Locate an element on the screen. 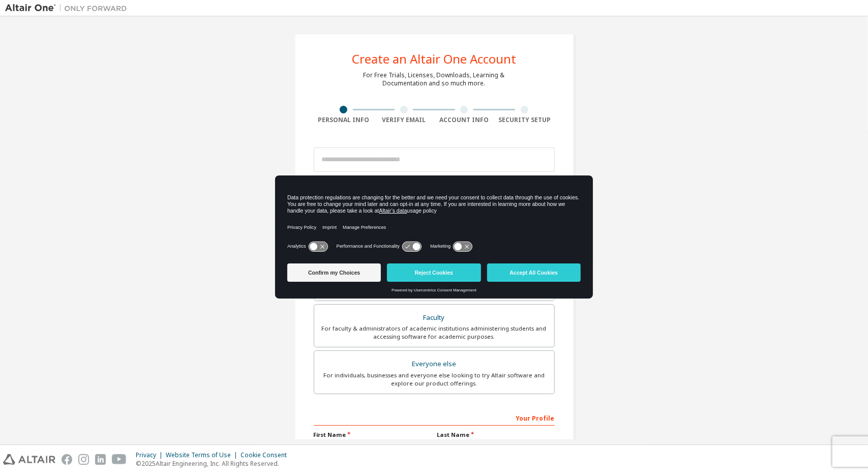  img: altair_logo.svg is located at coordinates (29, 459).